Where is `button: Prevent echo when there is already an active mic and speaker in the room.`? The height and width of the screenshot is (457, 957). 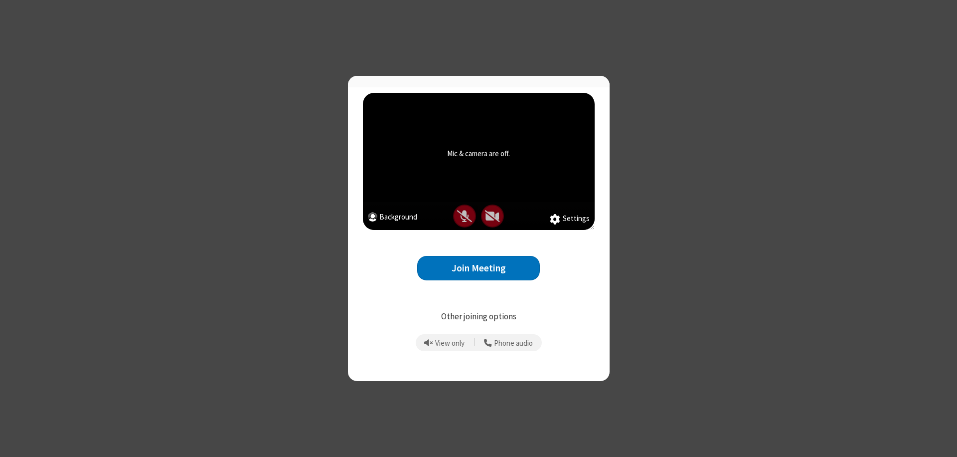
button: Prevent echo when there is already an active mic and speaker in the room. is located at coordinates (445, 343).